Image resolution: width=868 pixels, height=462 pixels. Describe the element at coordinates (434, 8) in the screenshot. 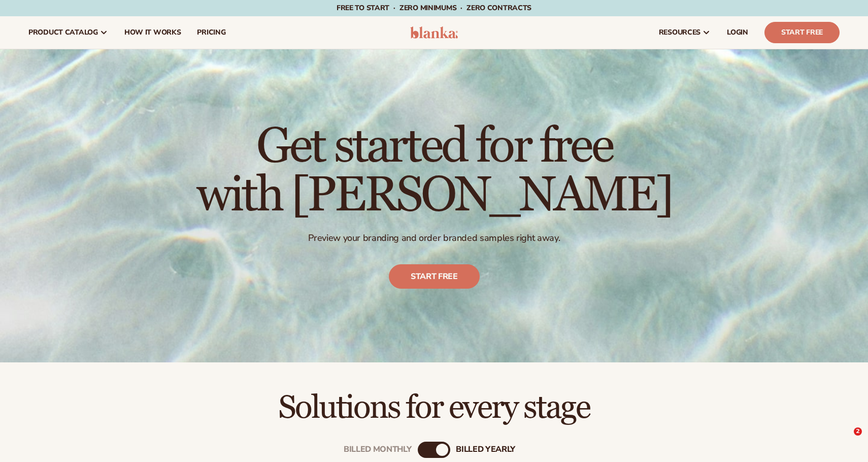

I see `span: Free to start · ZERO minimums · ZERO contracts` at that location.